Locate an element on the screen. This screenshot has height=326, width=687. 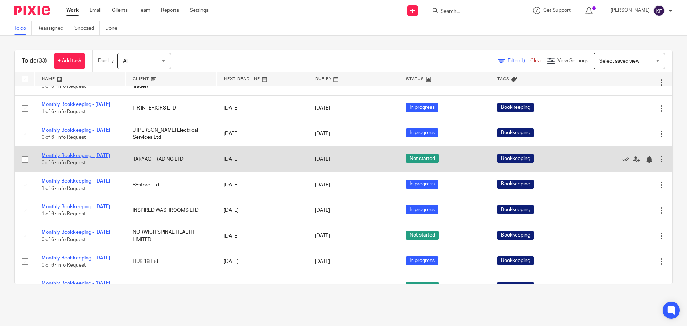
span: Get Support is located at coordinates (557, 10).